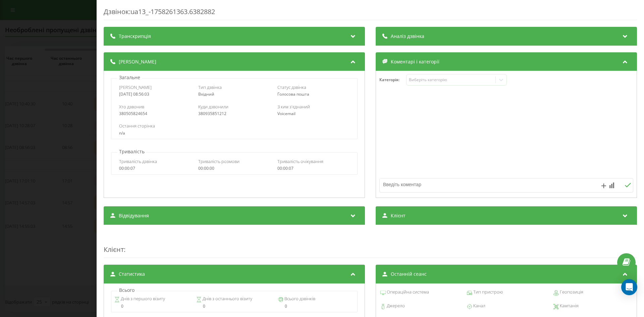  Describe the element at coordinates (234, 114) in the screenshot. I see `div: 380935851212` at that location.